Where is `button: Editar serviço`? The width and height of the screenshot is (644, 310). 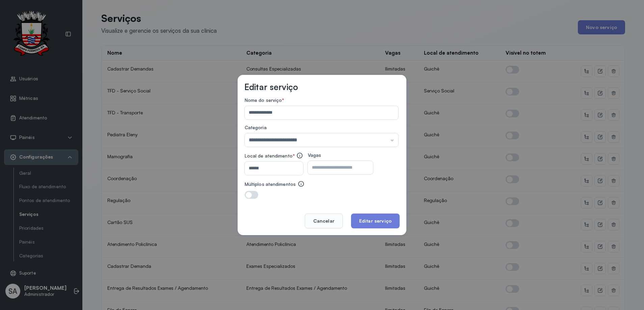
button: Editar serviço is located at coordinates (375, 221).